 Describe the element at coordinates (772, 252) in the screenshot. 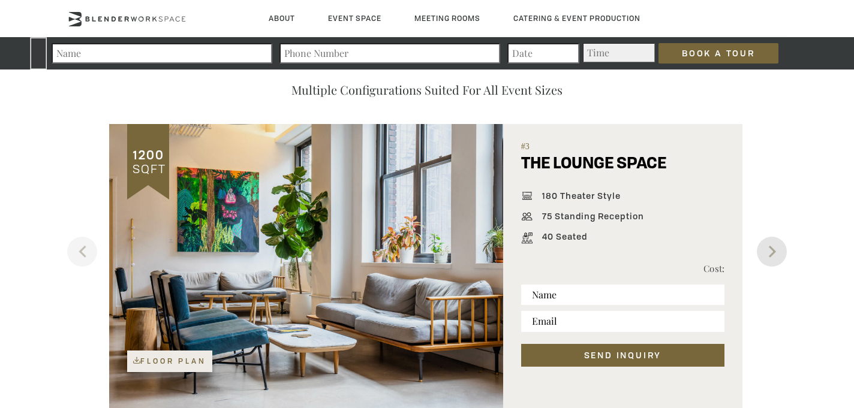

I see `button: Next` at that location.